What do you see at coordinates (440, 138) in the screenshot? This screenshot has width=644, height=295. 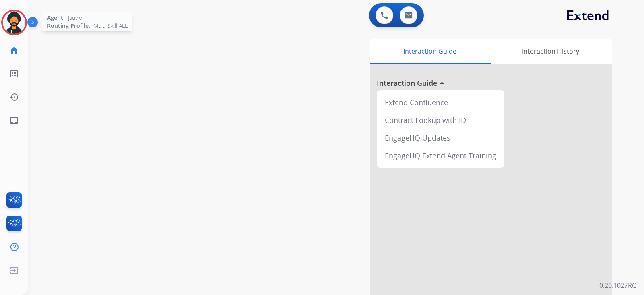 I see `div: EngageHQ Updates` at bounding box center [440, 138].